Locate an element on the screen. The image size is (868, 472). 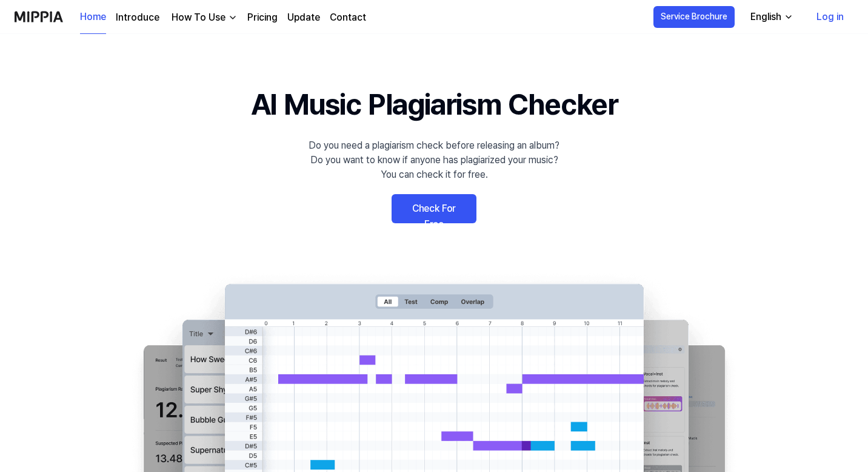
h1: AI Music Plagiarism Checker is located at coordinates (434, 104).